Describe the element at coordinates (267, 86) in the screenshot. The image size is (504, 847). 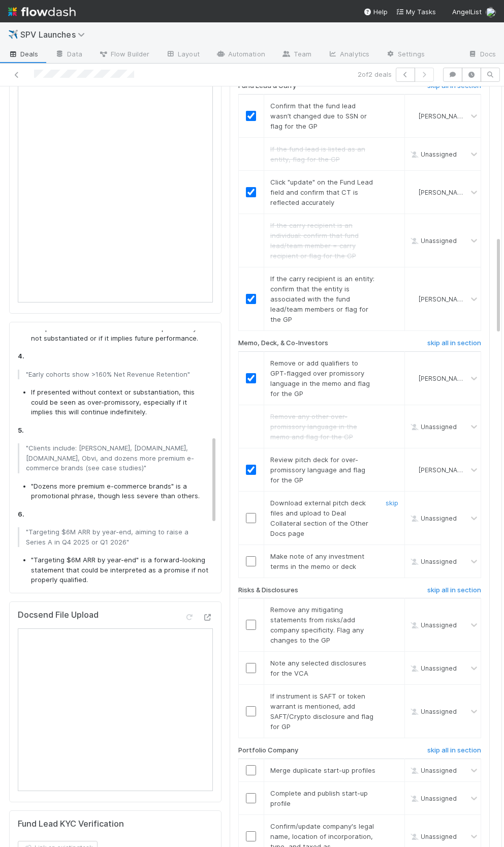
I see `h6: Fund Lead & Carry` at that location.